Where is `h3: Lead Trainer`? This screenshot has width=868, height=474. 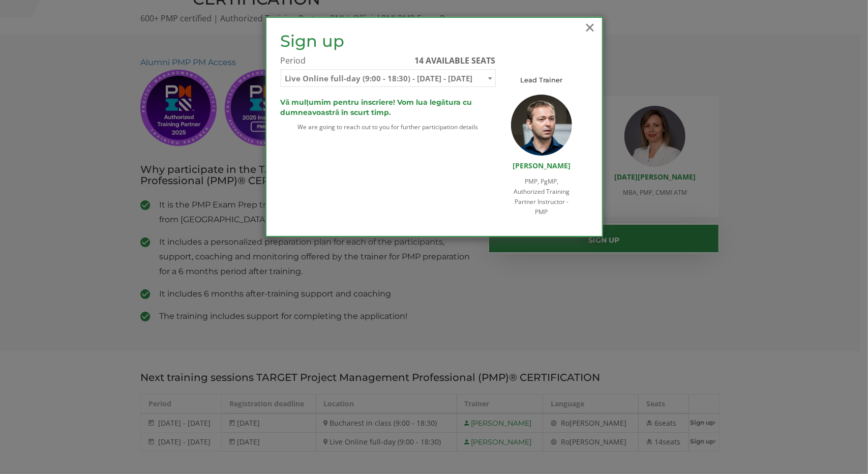 h3: Lead Trainer is located at coordinates (542, 80).